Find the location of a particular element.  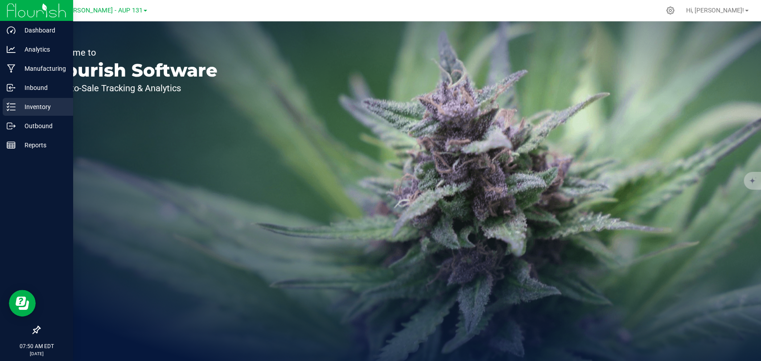

inline-svg: Outbound is located at coordinates (11, 126).